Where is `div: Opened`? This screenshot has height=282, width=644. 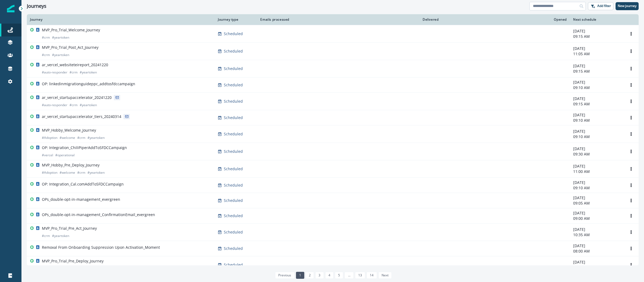 div: Opened is located at coordinates (506, 20).